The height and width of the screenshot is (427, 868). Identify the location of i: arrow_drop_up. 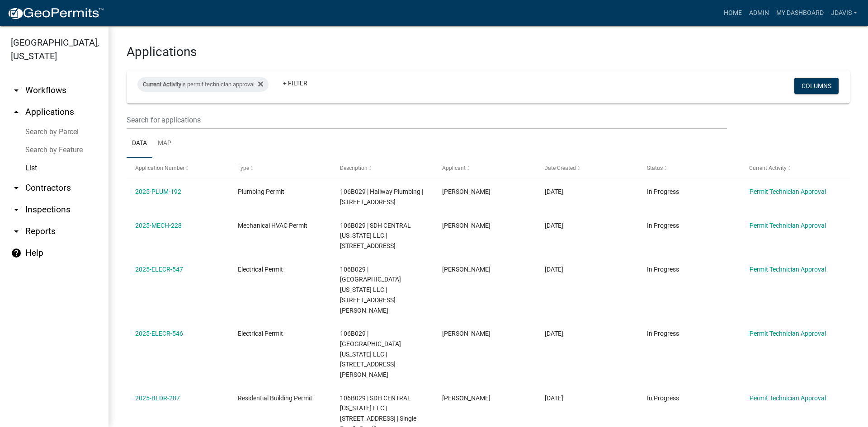
(16, 112).